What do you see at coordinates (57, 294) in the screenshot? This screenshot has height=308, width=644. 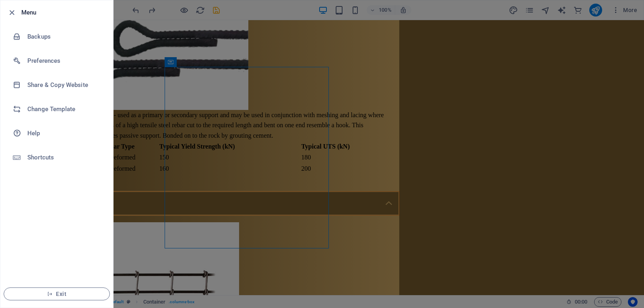 I see `span: Exit` at bounding box center [57, 294].